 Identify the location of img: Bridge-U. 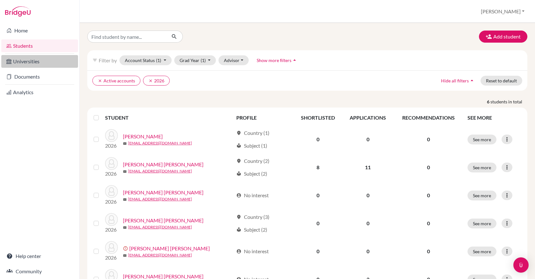
(18, 11).